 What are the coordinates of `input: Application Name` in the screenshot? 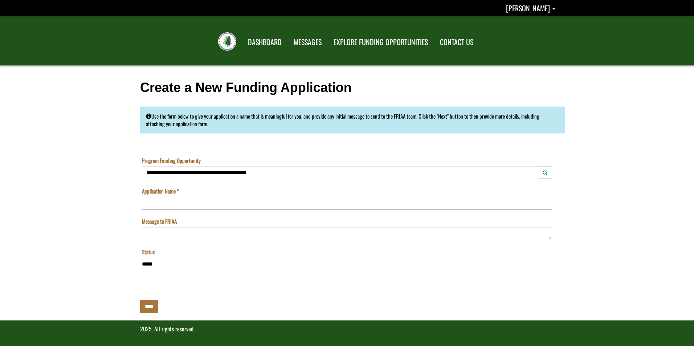 It's located at (347, 203).